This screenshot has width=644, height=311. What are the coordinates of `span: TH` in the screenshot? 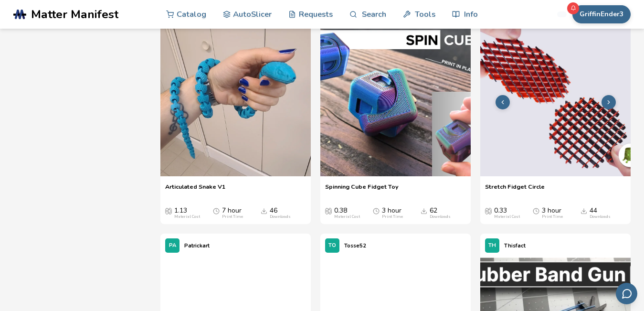 It's located at (492, 246).